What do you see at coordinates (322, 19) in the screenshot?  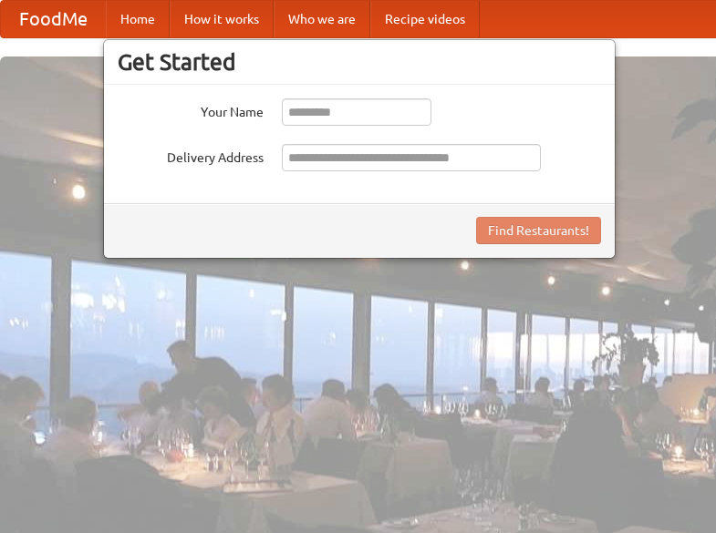 I see `a: Who we are` at bounding box center [322, 19].